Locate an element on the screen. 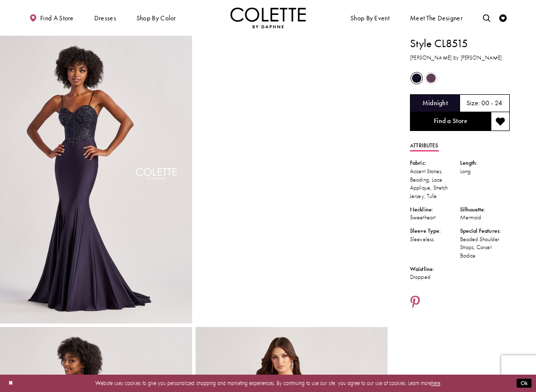  h1: Style CL8515 is located at coordinates (460, 44).